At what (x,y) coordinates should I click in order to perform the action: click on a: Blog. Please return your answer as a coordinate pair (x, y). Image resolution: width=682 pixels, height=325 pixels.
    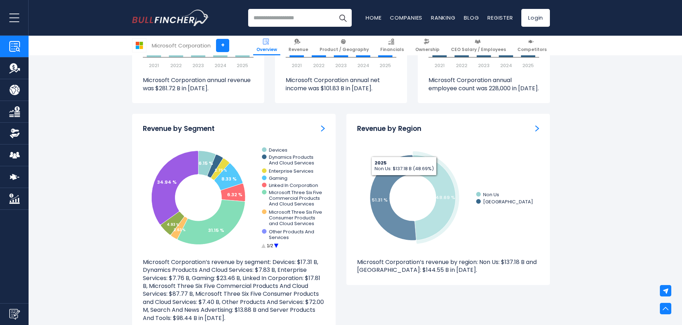
    Looking at the image, I should click on (471, 17).